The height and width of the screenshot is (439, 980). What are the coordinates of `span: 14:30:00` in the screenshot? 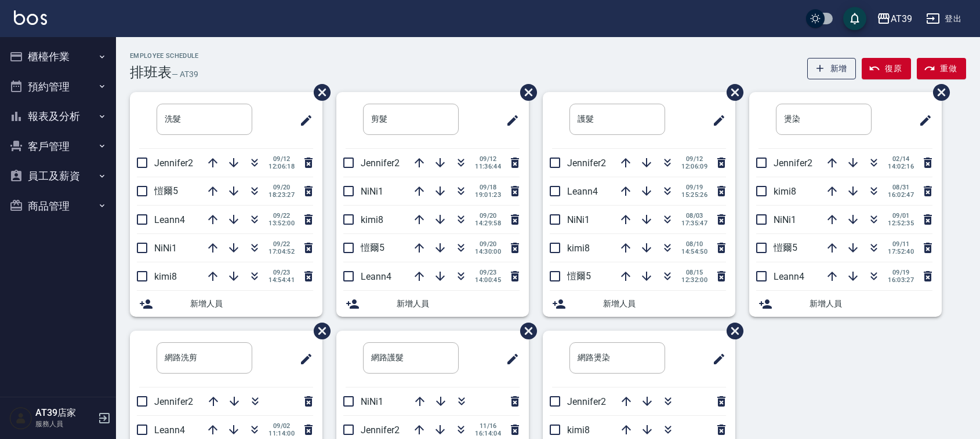 It's located at (488, 251).